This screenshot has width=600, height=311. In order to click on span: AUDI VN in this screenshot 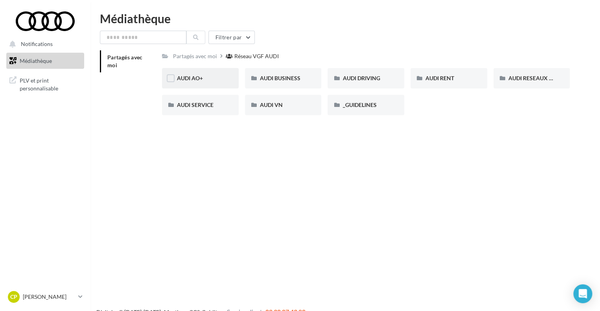, I will do `click(271, 105)`.